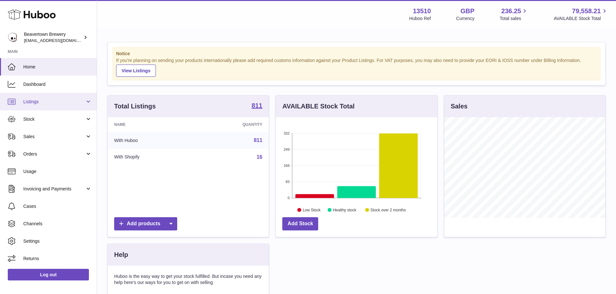  Describe the element at coordinates (54, 137) in the screenshot. I see `span: Sales` at that location.